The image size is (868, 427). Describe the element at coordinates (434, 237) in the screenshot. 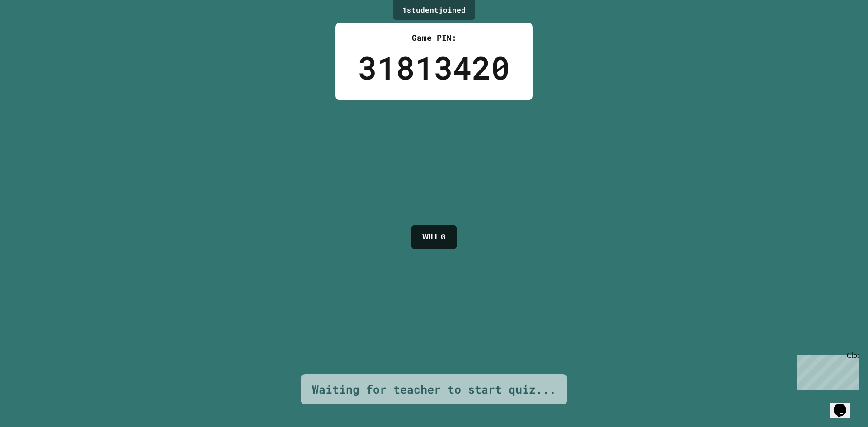

I see `h4: WILL G` at that location.